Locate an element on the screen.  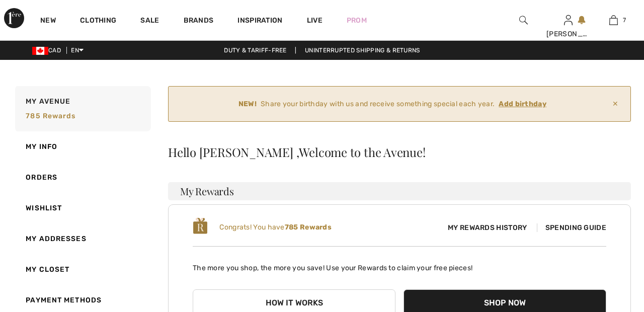
a: My Closet is located at coordinates (82, 270).